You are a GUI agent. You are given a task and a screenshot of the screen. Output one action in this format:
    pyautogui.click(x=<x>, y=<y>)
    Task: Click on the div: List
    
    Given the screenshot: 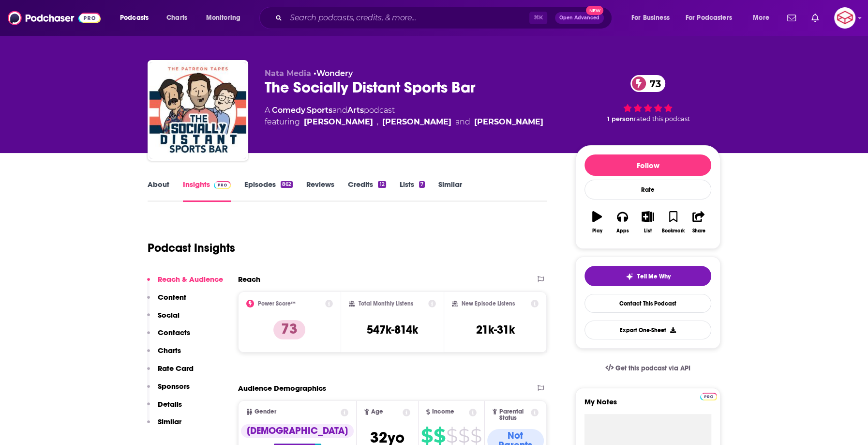 What is the action you would take?
    pyautogui.click(x=648, y=231)
    